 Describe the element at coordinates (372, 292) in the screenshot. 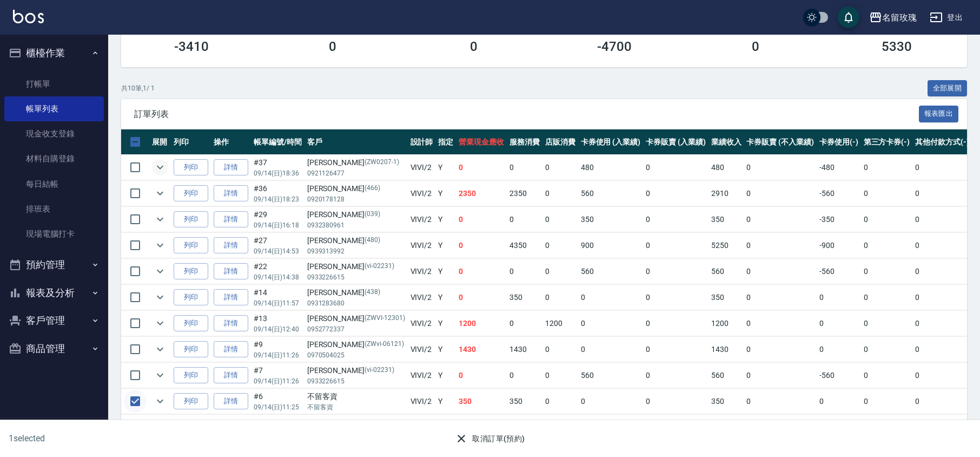

I see `p: (438)` at that location.